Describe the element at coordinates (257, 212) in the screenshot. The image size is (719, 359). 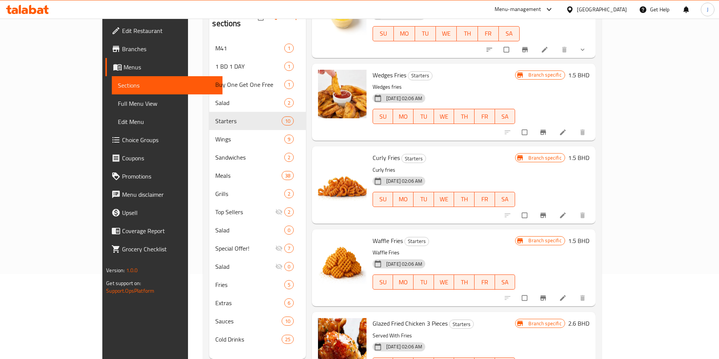
I see `div: Top Sellers2` at that location.